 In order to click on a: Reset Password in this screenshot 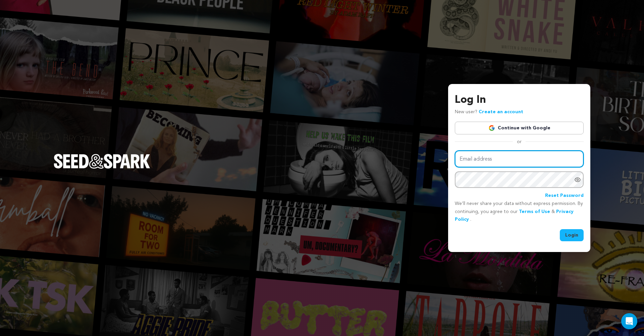, I will do `click(564, 196)`.